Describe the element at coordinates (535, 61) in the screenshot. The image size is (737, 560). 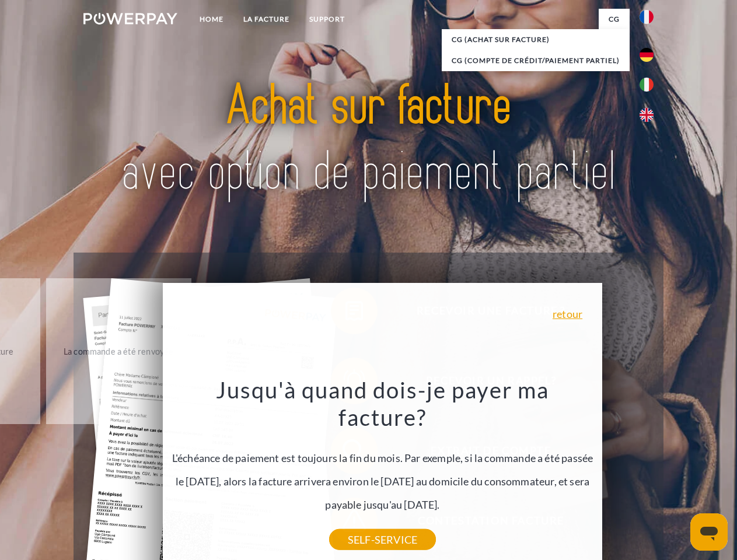
I see `a: CG (Compte de crédit/paiement partiel)` at that location.